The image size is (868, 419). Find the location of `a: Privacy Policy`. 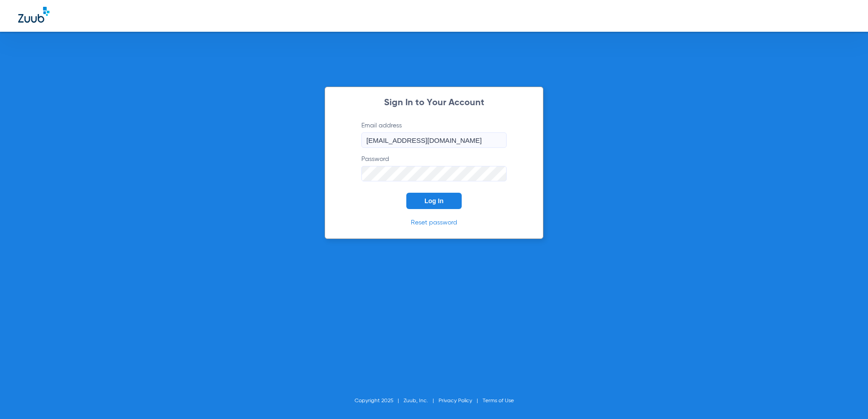

a: Privacy Policy is located at coordinates (455, 401).